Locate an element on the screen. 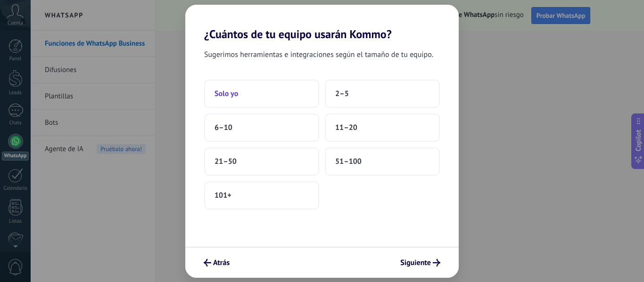 The height and width of the screenshot is (282, 644). span: 6–10 is located at coordinates (224, 127).